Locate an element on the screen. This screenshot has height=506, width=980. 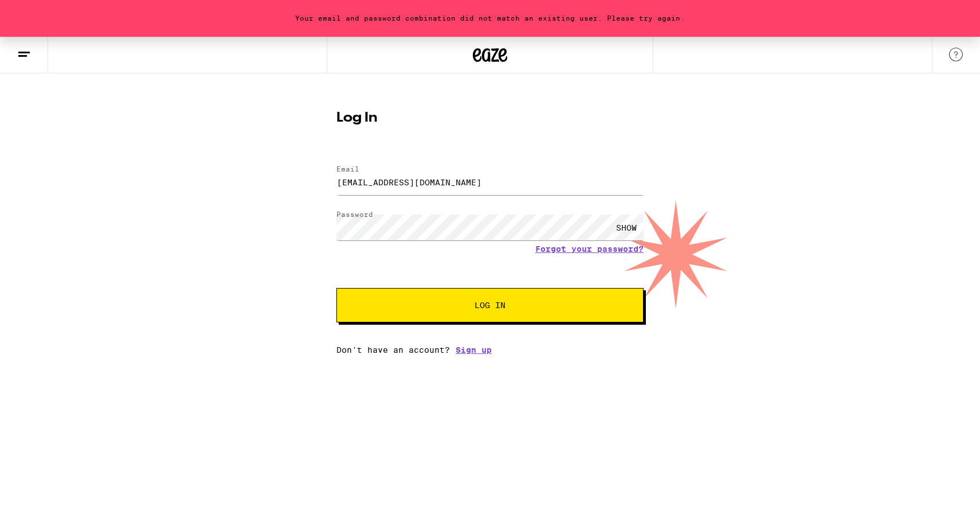
a: Forgot your password? is located at coordinates (589, 249).